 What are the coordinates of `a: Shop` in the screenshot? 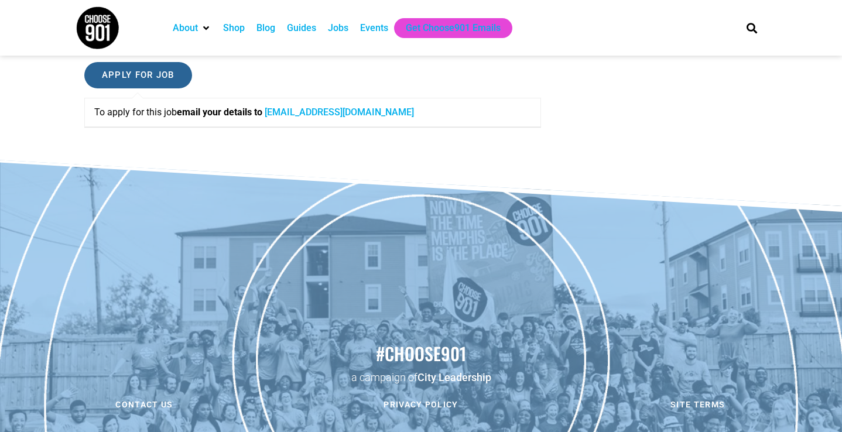 It's located at (234, 28).